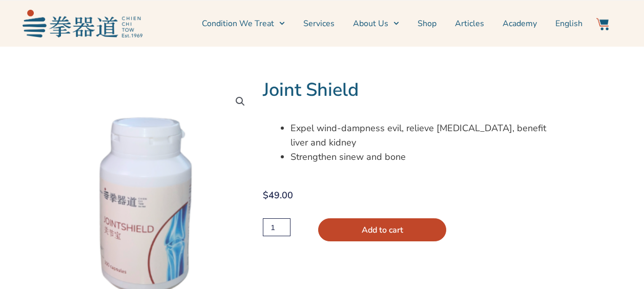 The width and height of the screenshot is (644, 289). Describe the element at coordinates (569, 23) in the screenshot. I see `span: English` at that location.